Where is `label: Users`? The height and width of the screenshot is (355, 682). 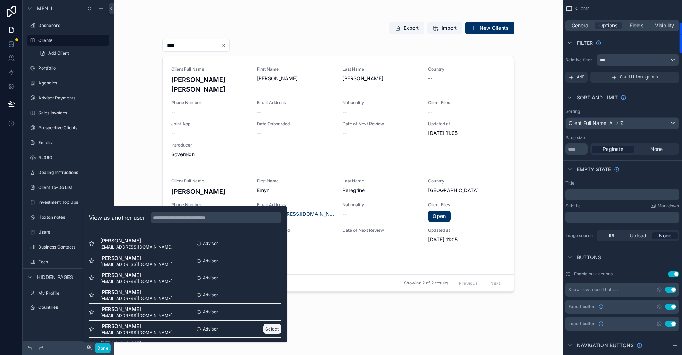 label: Users is located at coordinates (73, 232).